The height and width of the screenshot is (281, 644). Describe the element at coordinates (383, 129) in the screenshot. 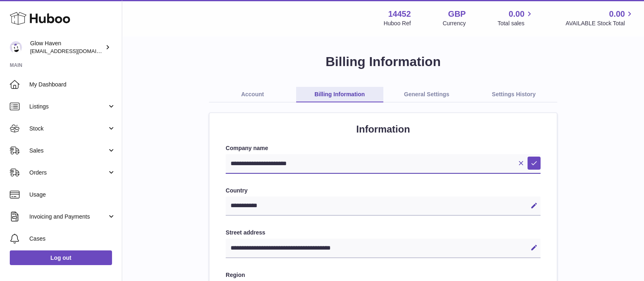

I see `h2: Information` at that location.